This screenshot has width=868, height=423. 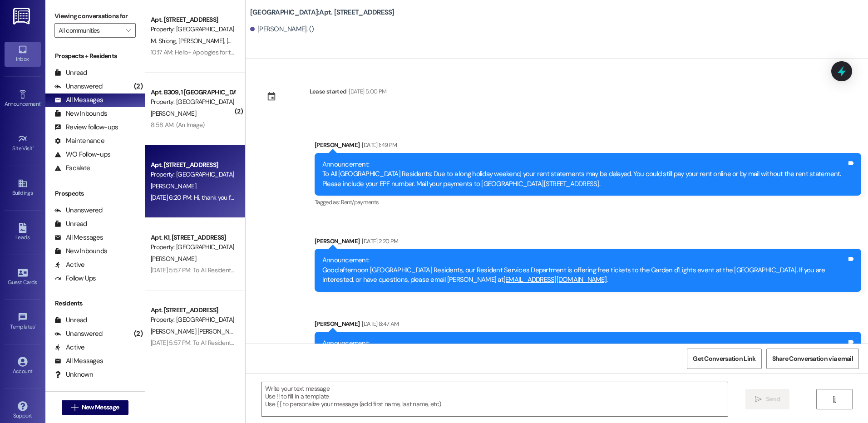 I want to click on div: Announcement: Good morning Spiritwood residents, this is a reminder that vehicles must be parked ..., so click(x=584, y=353).